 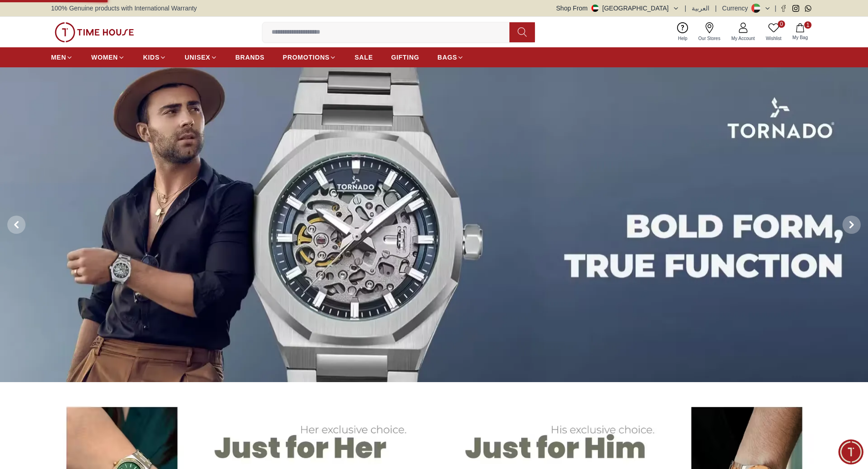 What do you see at coordinates (783, 8) in the screenshot?
I see `a: Facebook` at bounding box center [783, 8].